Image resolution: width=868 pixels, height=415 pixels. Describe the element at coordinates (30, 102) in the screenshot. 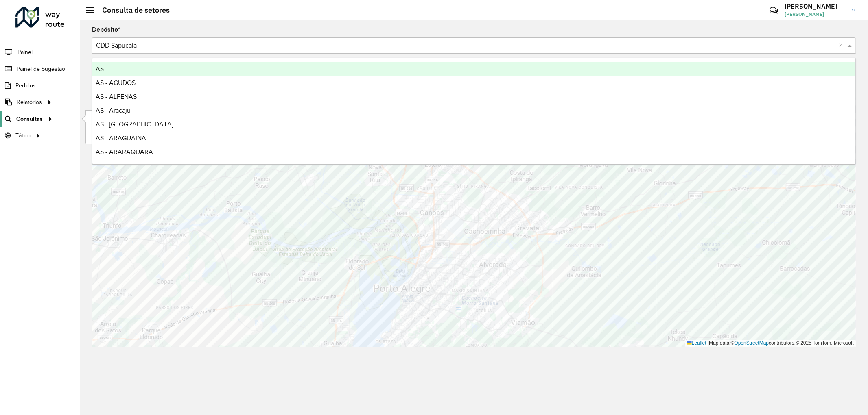

I see `span: Relatórios` at that location.